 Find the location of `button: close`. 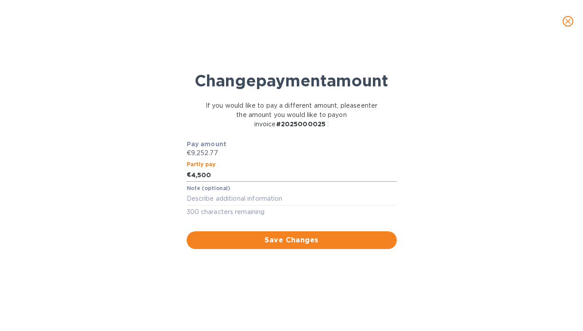

button: close is located at coordinates (568, 21).